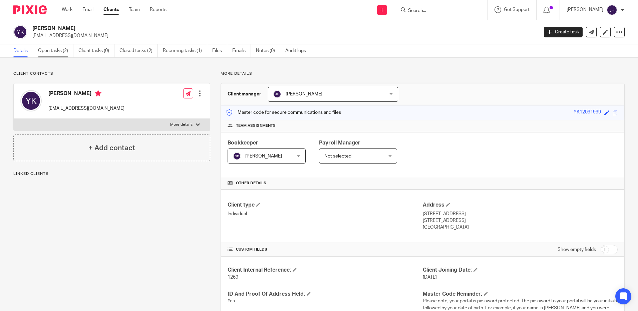 Image resolution: width=638 pixels, height=311 pixels. What do you see at coordinates (88, 10) in the screenshot?
I see `a: Email` at bounding box center [88, 10].